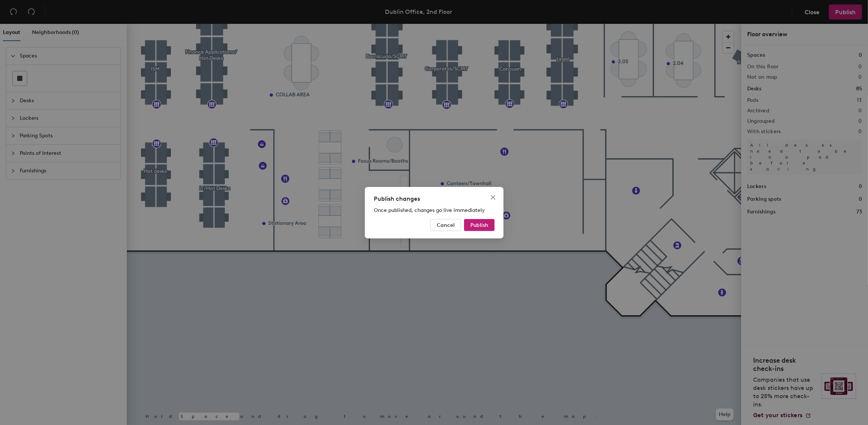 The width and height of the screenshot is (868, 425). Describe the element at coordinates (479, 225) in the screenshot. I see `button: Publish` at that location.